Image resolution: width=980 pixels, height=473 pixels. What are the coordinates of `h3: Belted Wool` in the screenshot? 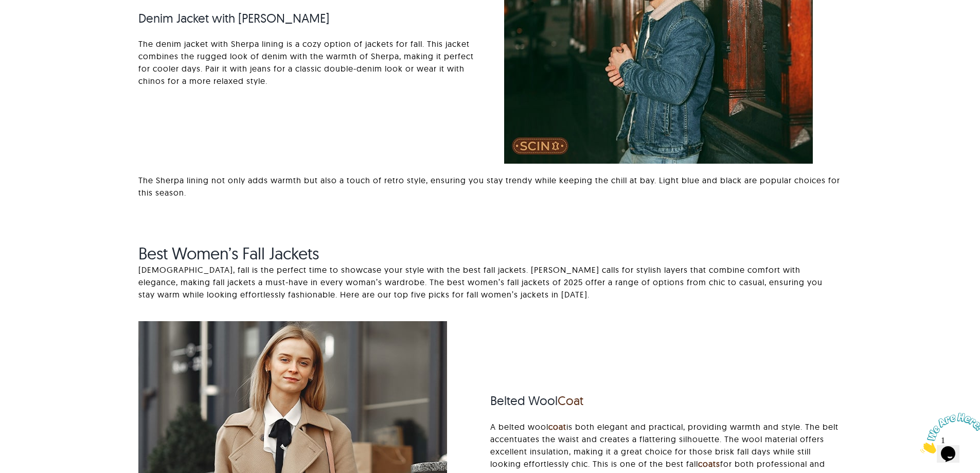 It's located at (666, 400).